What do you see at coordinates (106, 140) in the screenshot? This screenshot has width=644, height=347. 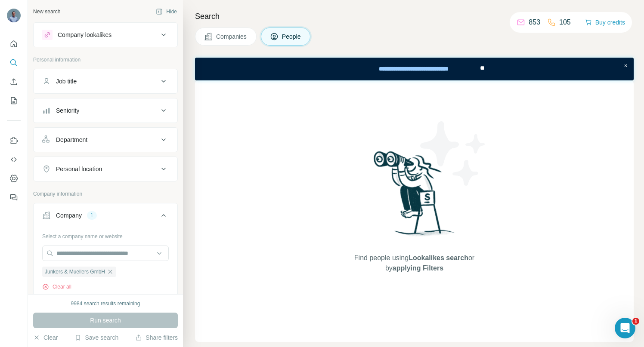 I see `button: Department` at bounding box center [106, 140].